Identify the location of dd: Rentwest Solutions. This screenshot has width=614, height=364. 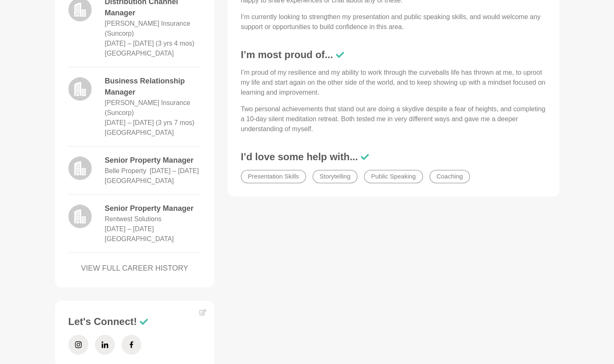
(133, 219).